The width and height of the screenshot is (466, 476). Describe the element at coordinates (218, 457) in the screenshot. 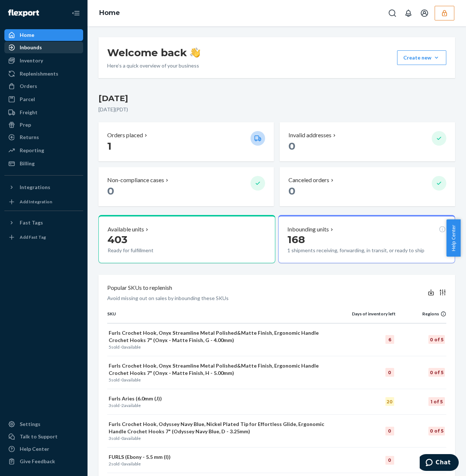

I see `p: FURLS (Ebony - 5.5 mm (I))` at that location.